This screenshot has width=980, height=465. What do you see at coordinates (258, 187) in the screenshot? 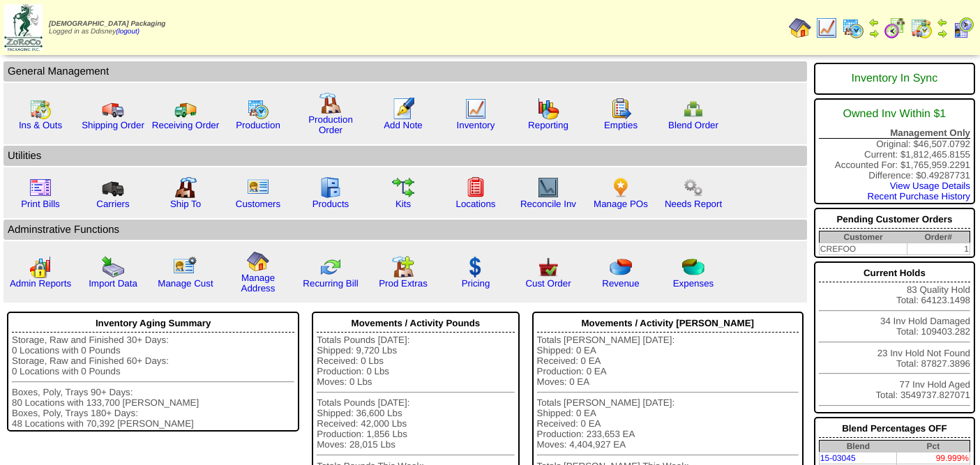
I see `img: customers.gif` at bounding box center [258, 187].